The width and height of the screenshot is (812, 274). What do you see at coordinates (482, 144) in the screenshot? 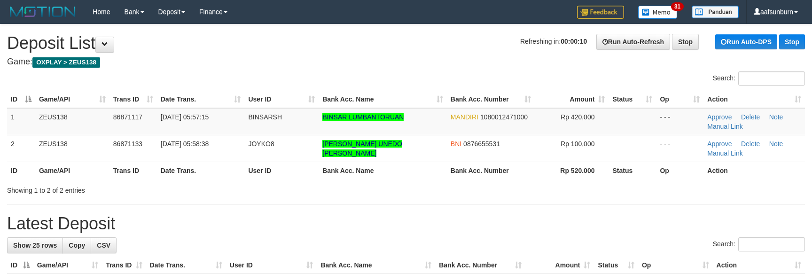
I see `span: Copy 0876655531 to clipboard` at bounding box center [482, 144].